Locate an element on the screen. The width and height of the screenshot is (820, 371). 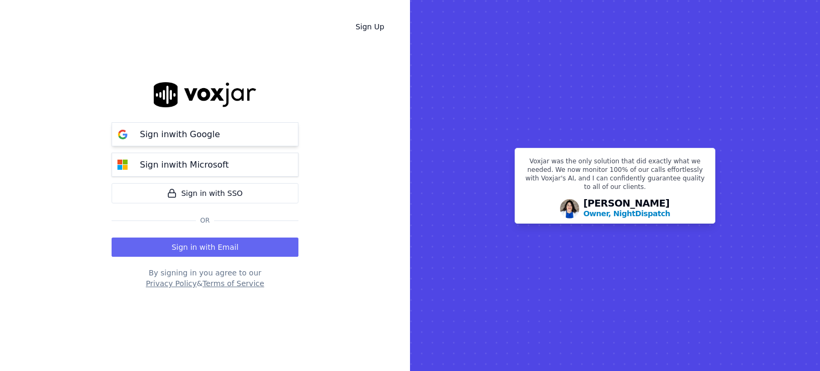
button: Terms of Service is located at coordinates (233, 283).